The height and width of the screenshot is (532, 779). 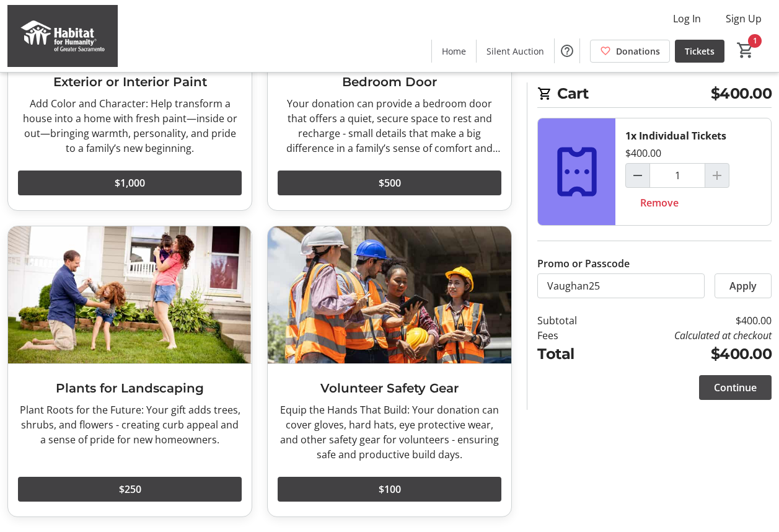 What do you see at coordinates (630, 51) in the screenshot?
I see `a: Donations` at bounding box center [630, 51].